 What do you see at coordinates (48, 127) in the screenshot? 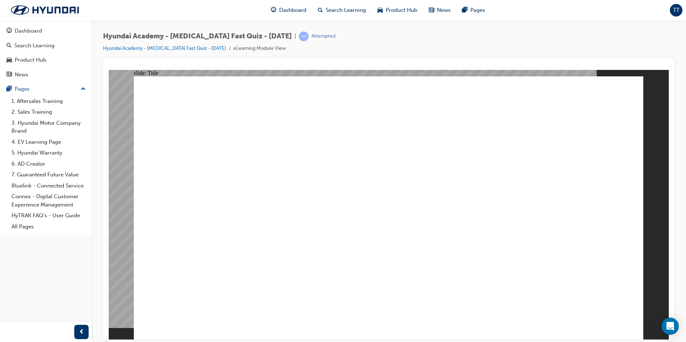
I see `a: 3. Hyundai Motor Company Brand` at bounding box center [48, 127].